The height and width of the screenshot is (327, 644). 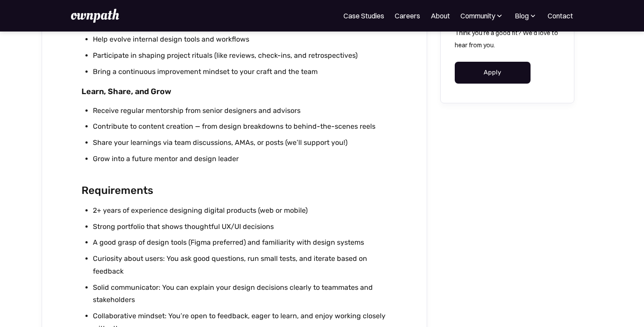 I want to click on li: Share your learnings via team discussions, AMAs, or posts (we’ll support you!), so click(x=240, y=143).